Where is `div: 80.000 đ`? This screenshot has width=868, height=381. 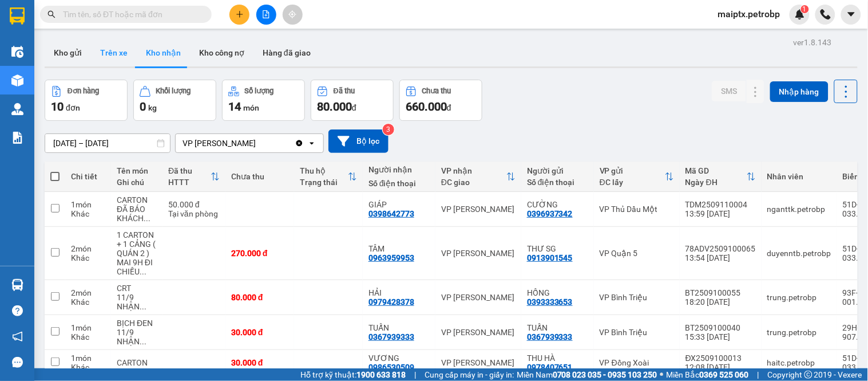
div: 80.000 đ is located at coordinates (260, 298).